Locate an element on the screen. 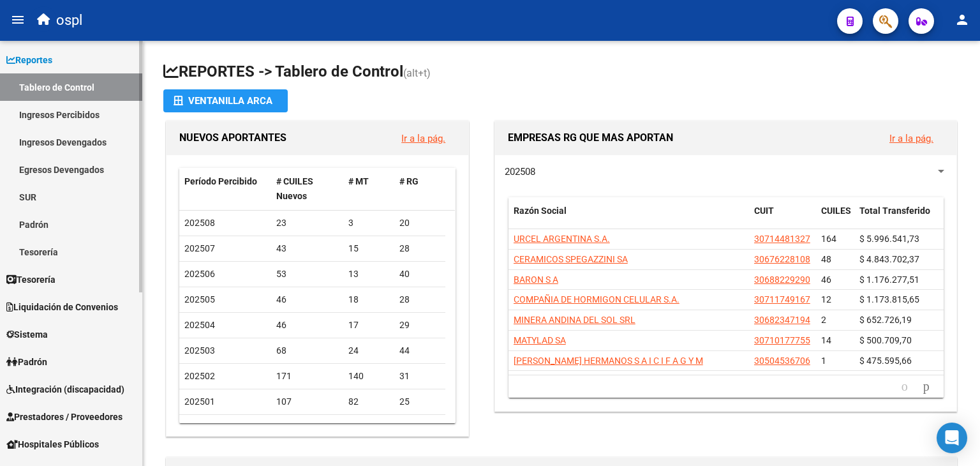 The image size is (980, 466). div: 18 is located at coordinates (369, 299).